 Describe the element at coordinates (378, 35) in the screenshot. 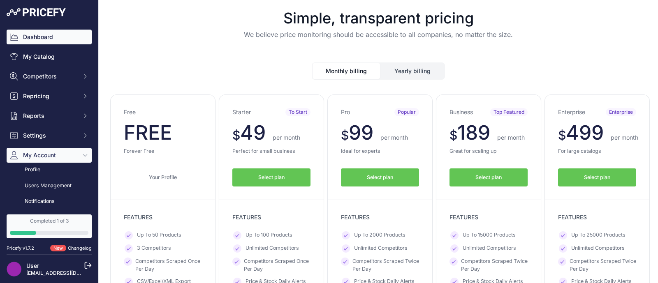

I see `p: We believe price monitoring should be accessible to all companies, no matter the size.` at that location.